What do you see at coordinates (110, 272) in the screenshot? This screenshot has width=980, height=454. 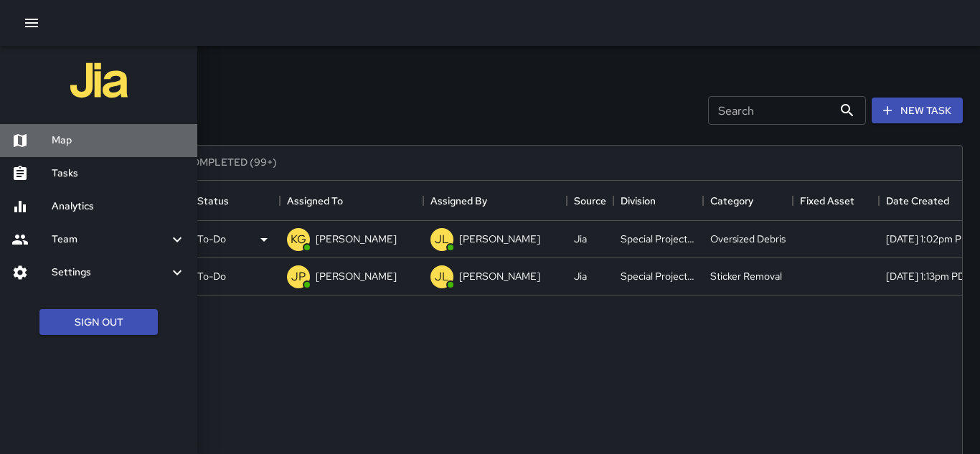 I see `h6: Settings` at bounding box center [110, 272].